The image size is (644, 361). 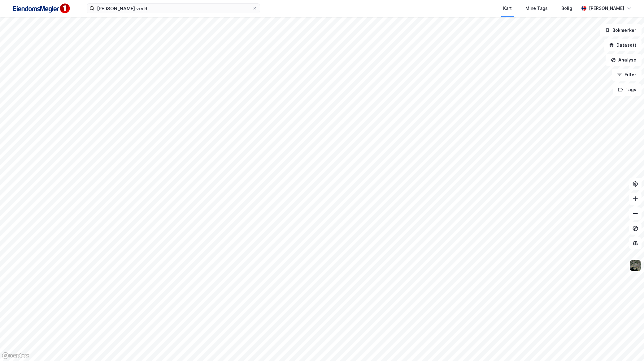 What do you see at coordinates (507, 8) in the screenshot?
I see `div: Kart` at bounding box center [507, 8].